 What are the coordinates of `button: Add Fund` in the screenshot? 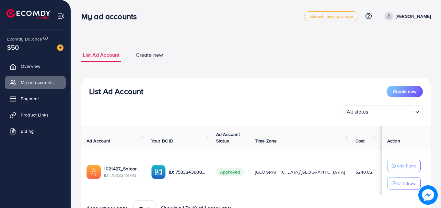 It's located at (404, 166).